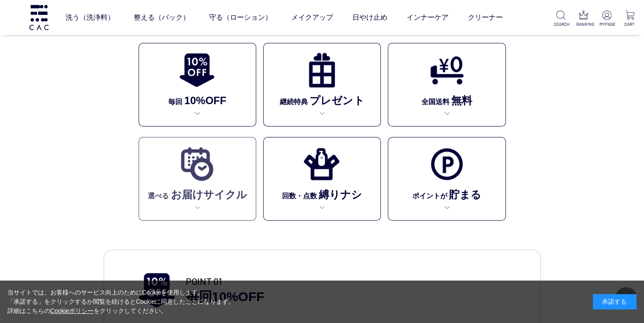 The image size is (644, 323). I want to click on img: logo, so click(39, 17).